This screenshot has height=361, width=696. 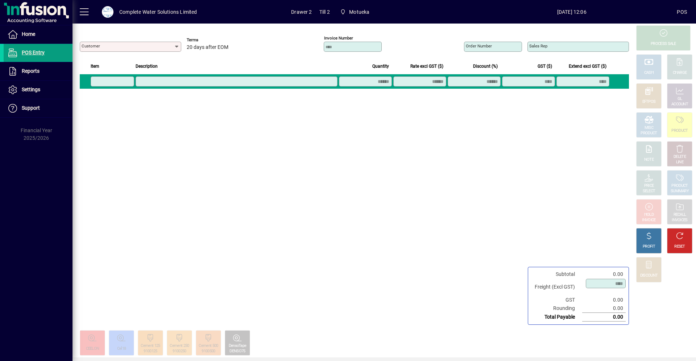 I want to click on div: EFTPOS, so click(x=648, y=102).